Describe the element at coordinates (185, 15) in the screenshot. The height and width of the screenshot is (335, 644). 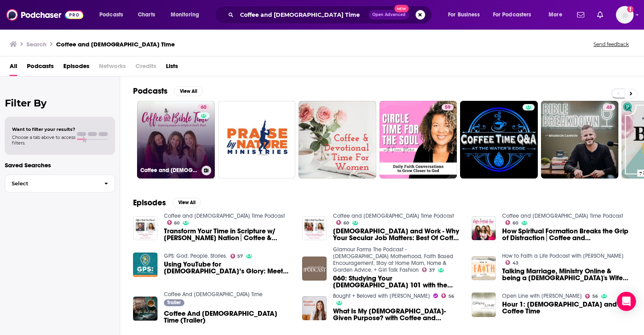
I see `span: Monitoring` at that location.